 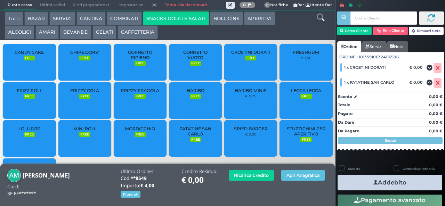 I want to click on strong: Sconto, so click(x=345, y=97).